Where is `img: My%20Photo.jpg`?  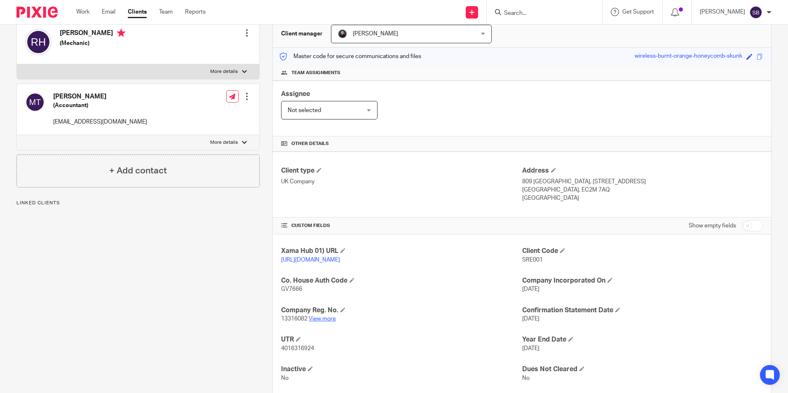
img: My%20Photo.jpg is located at coordinates (342, 34).